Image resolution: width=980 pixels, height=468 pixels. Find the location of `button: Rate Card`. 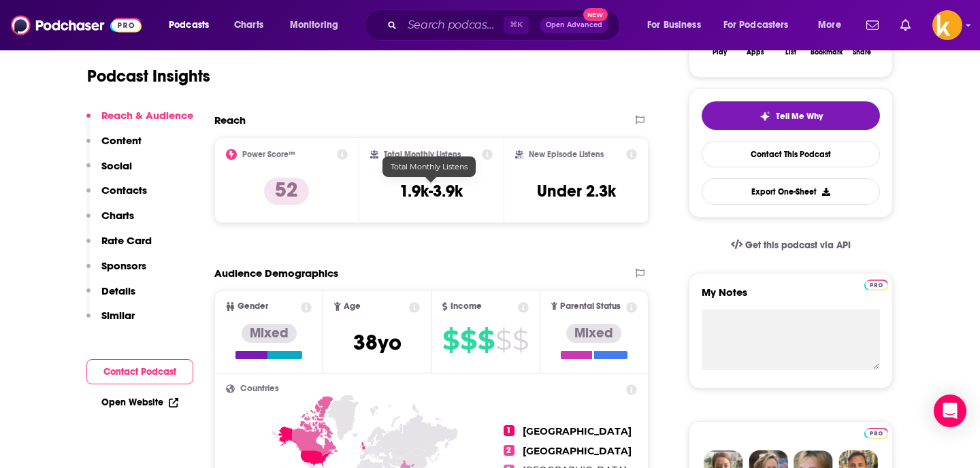

button: Rate Card is located at coordinates (119, 247).